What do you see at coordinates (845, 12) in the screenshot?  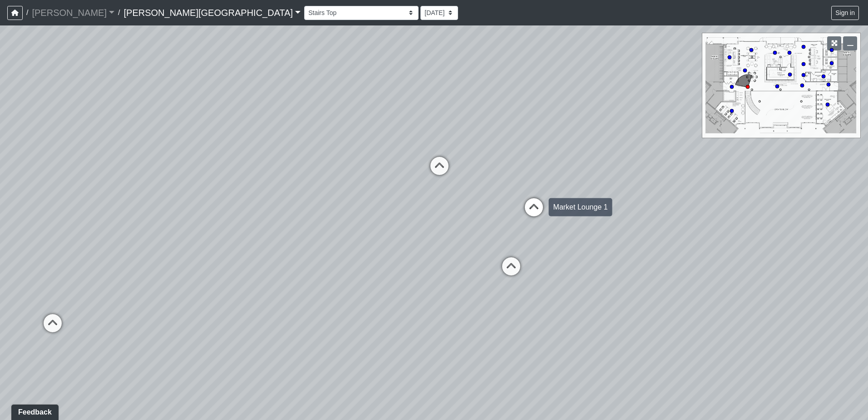 I see `button: Sign in` at bounding box center [845, 12].